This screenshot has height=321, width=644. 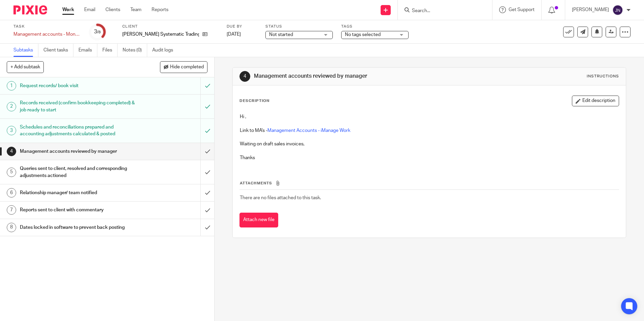 What do you see at coordinates (429, 117) in the screenshot?
I see `p: Hi ,` at bounding box center [429, 117].